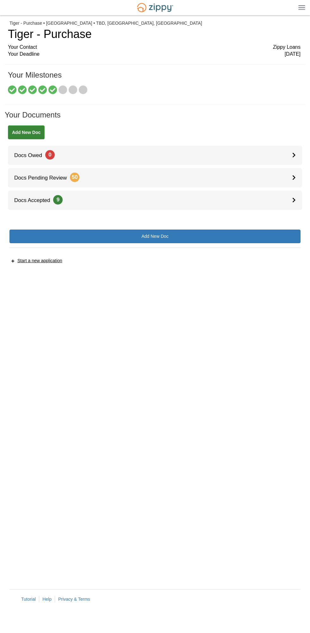 The width and height of the screenshot is (310, 633). Describe the element at coordinates (44, 178) in the screenshot. I see `span: Docs Pending Review` at that location.